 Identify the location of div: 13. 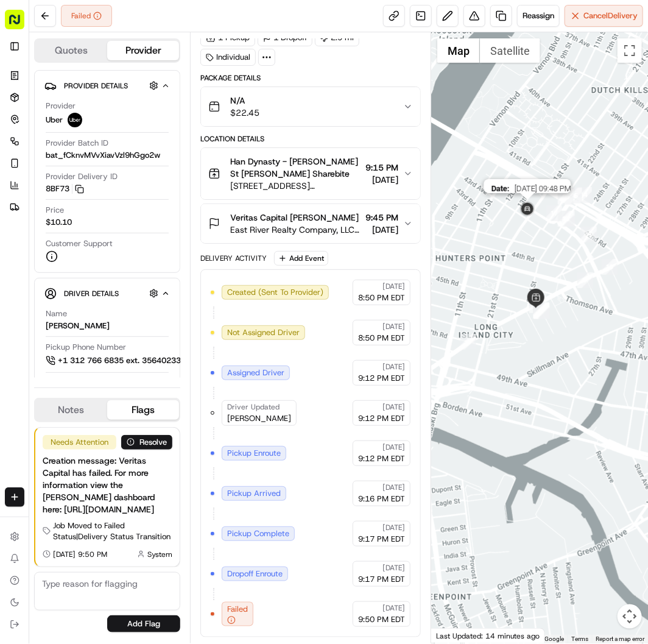
(566, 219).